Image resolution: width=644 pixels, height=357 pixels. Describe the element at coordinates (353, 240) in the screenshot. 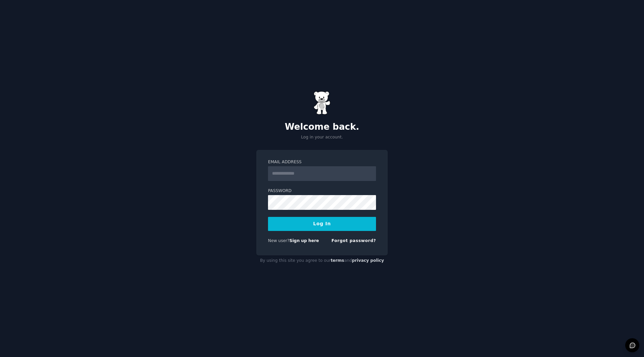

I see `a: Forgot password?` at that location.